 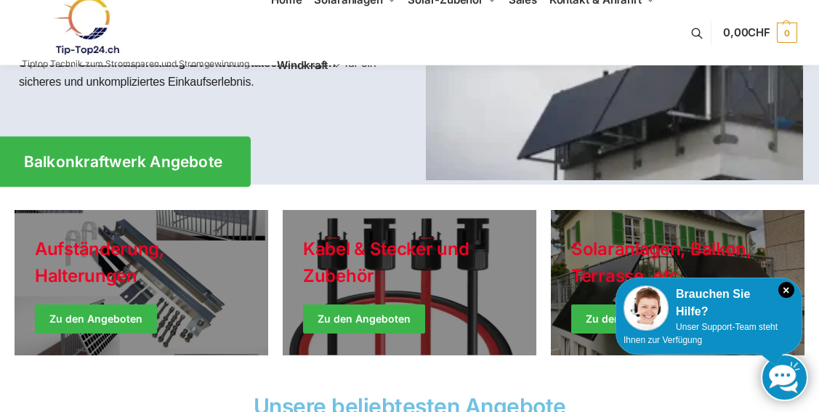 What do you see at coordinates (709, 303) in the screenshot?
I see `div: Brauchen Sie Hilfe?` at bounding box center [709, 303].